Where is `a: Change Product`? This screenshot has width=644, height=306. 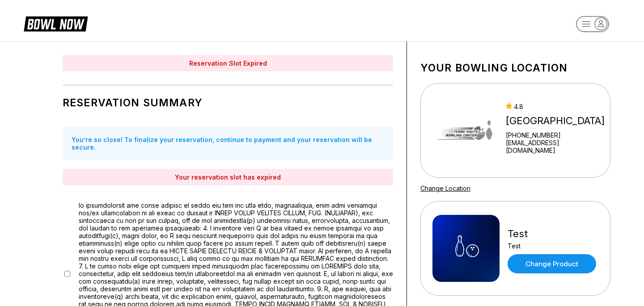 a: Change Product is located at coordinates (552, 263).